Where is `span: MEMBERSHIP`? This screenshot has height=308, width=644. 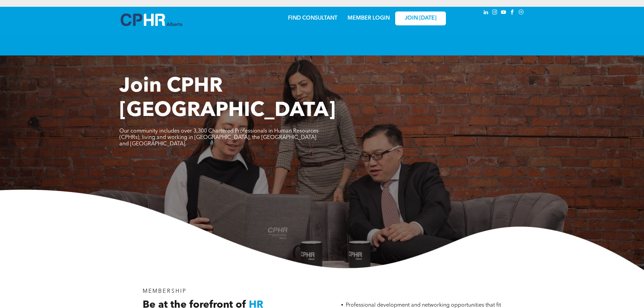 span: MEMBERSHIP is located at coordinates (165, 291).